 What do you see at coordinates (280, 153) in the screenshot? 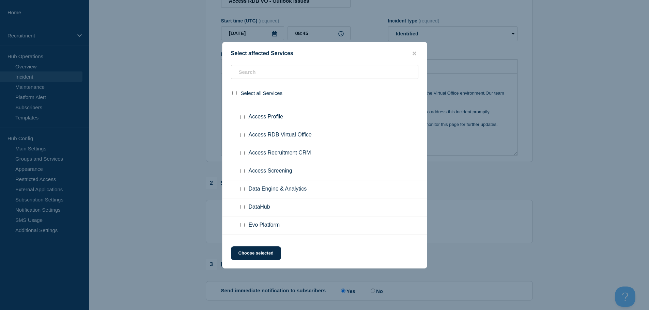
I see `span: Access Recruitment CRM` at bounding box center [280, 153].